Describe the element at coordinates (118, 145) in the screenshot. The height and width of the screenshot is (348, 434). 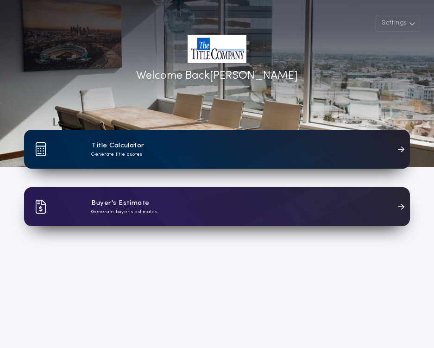
I see `h1: Title Calculator` at that location.